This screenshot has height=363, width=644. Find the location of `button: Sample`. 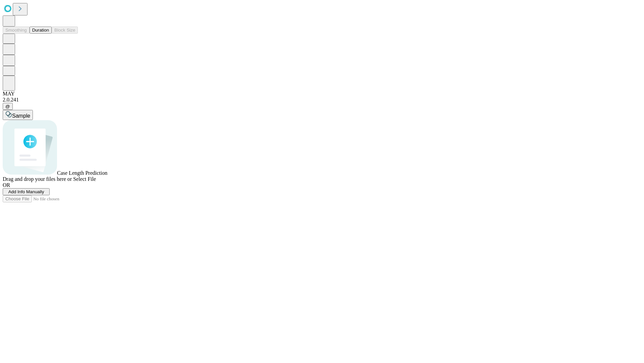

button: Sample is located at coordinates (18, 115).